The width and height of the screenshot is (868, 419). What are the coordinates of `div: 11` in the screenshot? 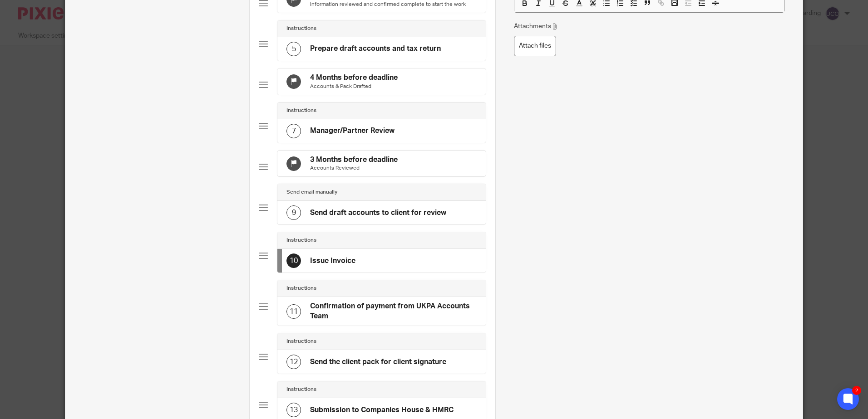 It's located at (294, 311).